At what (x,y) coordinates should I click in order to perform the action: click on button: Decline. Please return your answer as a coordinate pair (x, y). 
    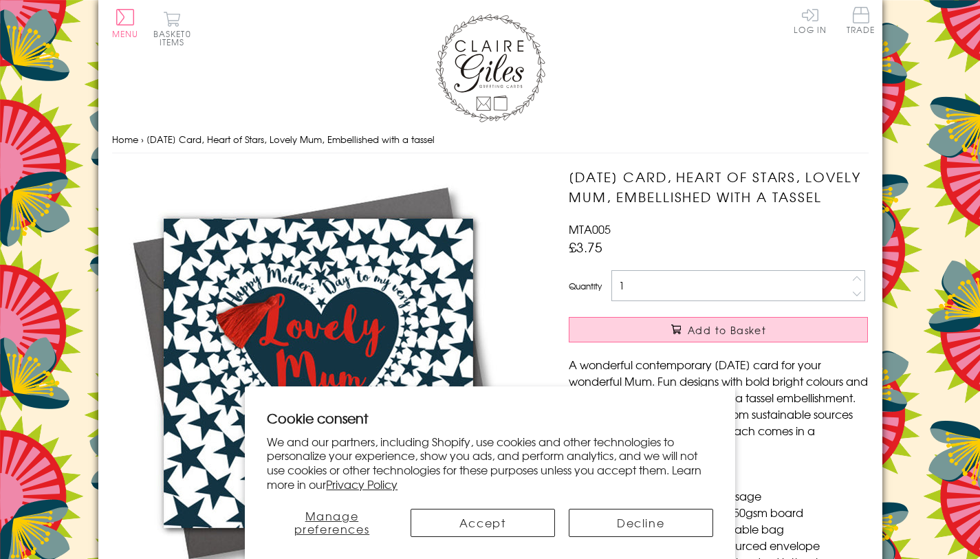
    Looking at the image, I should click on (641, 522).